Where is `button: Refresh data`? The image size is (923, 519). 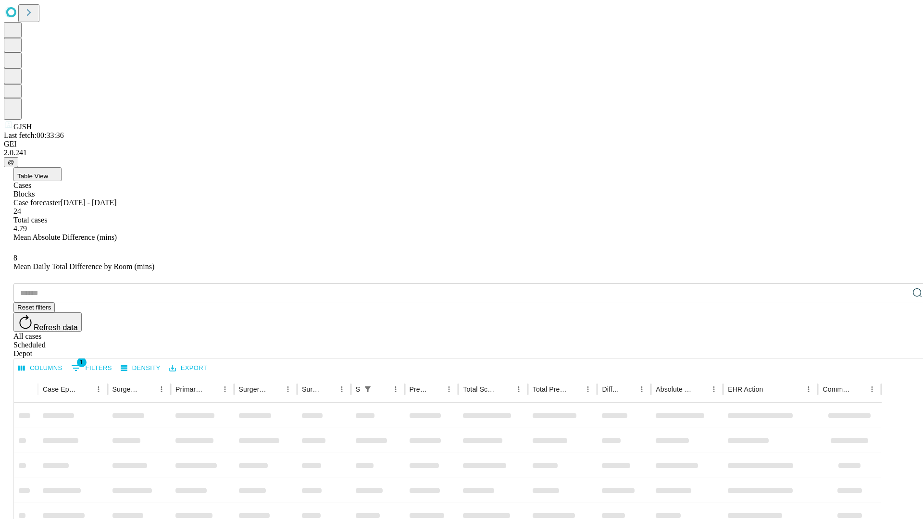
button: Refresh data is located at coordinates (48, 322).